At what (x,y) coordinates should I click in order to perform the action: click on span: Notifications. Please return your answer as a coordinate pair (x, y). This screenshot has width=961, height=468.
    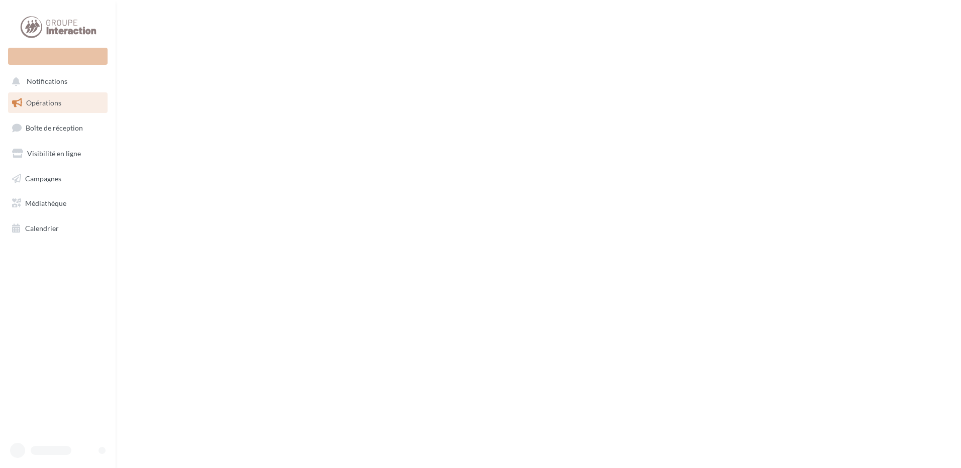
    Looking at the image, I should click on (47, 81).